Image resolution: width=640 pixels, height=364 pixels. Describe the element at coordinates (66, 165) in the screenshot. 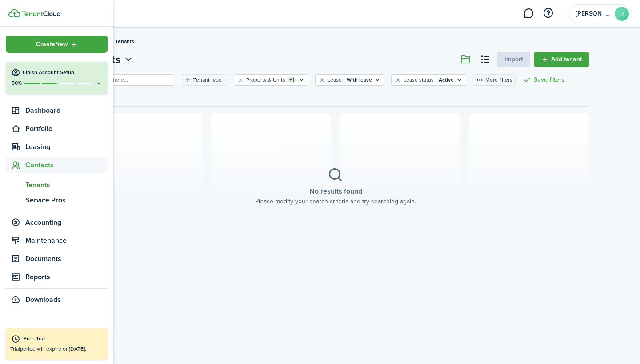

I see `span: Contacts` at that location.